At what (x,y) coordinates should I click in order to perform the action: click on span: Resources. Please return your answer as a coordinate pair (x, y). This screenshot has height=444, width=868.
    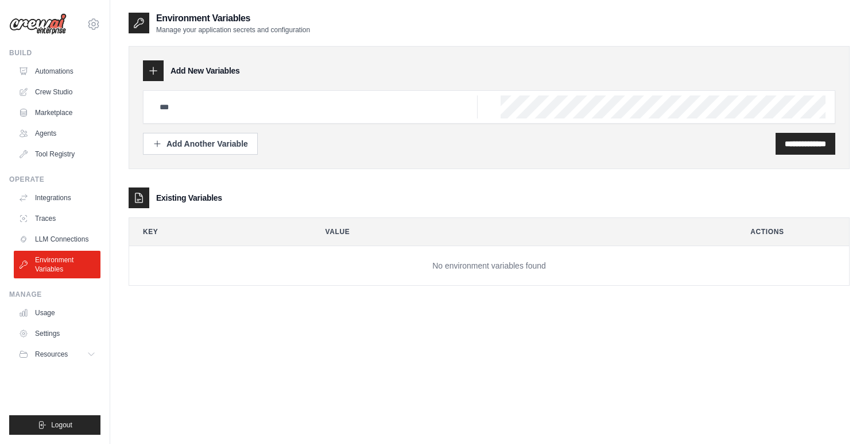
    Looking at the image, I should click on (51, 354).